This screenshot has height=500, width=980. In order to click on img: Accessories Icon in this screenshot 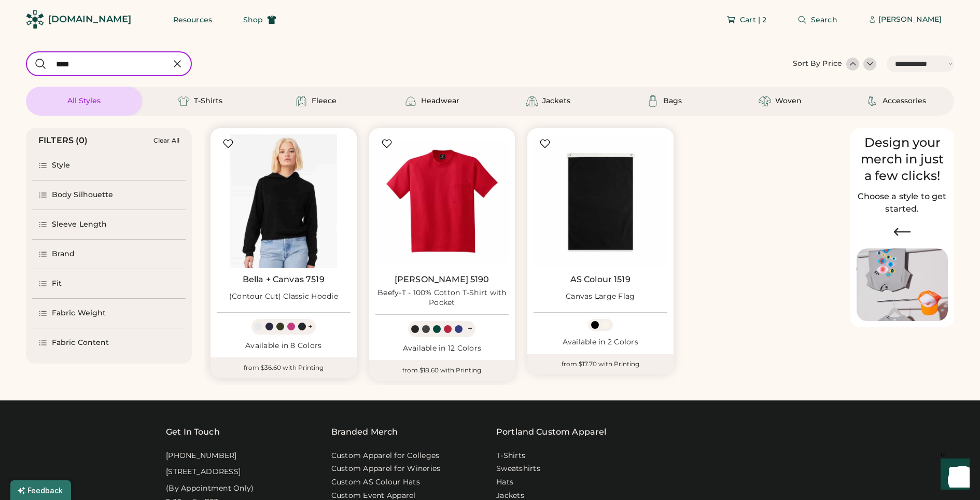, I will do `click(872, 101)`.